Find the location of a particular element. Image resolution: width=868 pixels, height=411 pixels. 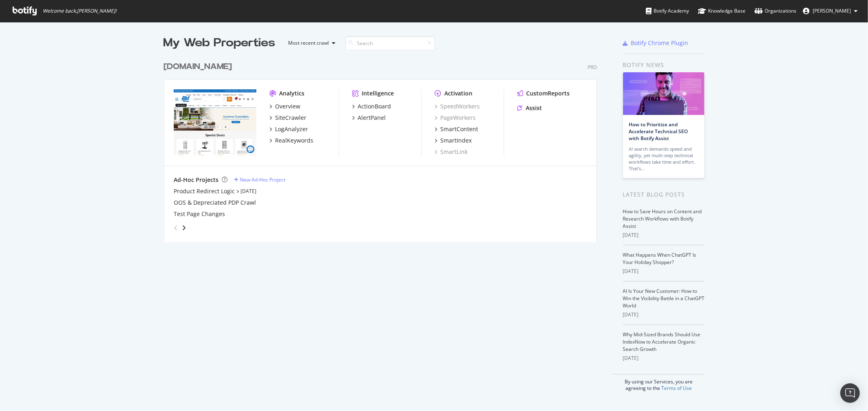

div: My Web Properties is located at coordinates (219, 43).